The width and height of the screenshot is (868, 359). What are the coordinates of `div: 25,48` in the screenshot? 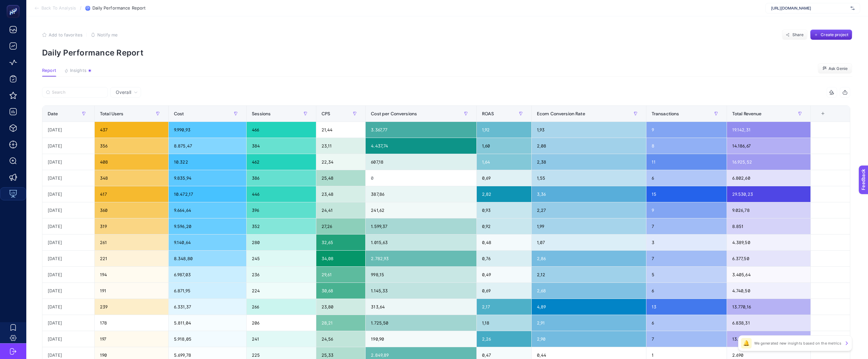 It's located at (340, 178).